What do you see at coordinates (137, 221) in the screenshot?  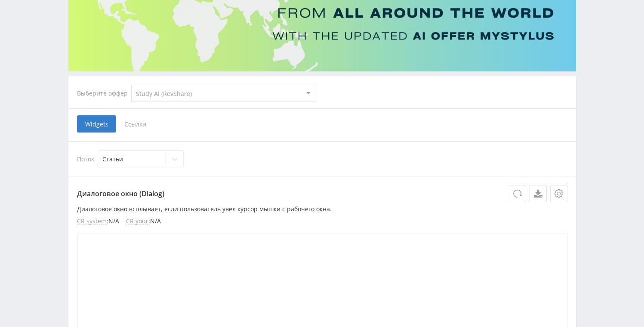 I see `span: CR your` at bounding box center [137, 221].